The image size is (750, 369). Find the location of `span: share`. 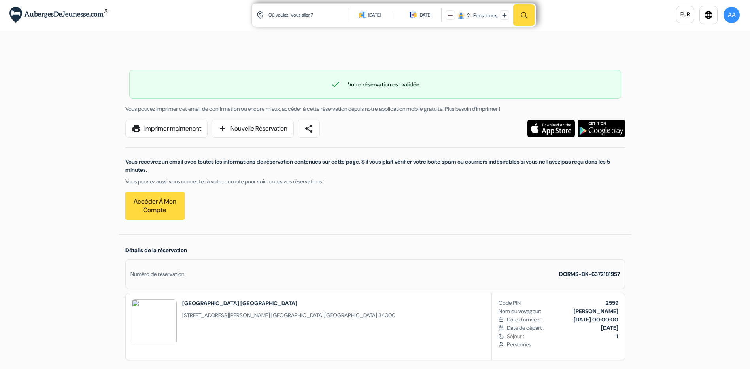

span: share is located at coordinates (309, 129).